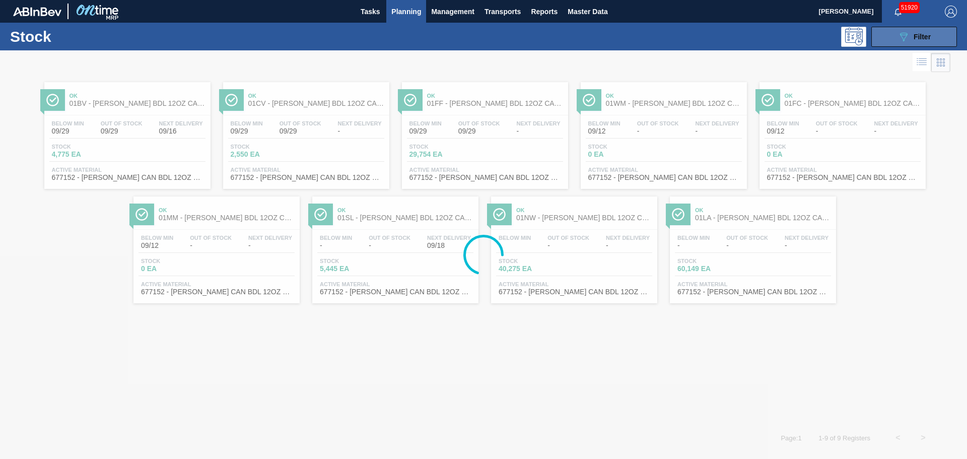 The width and height of the screenshot is (967, 459). What do you see at coordinates (370, 12) in the screenshot?
I see `span: Tasks` at bounding box center [370, 12].